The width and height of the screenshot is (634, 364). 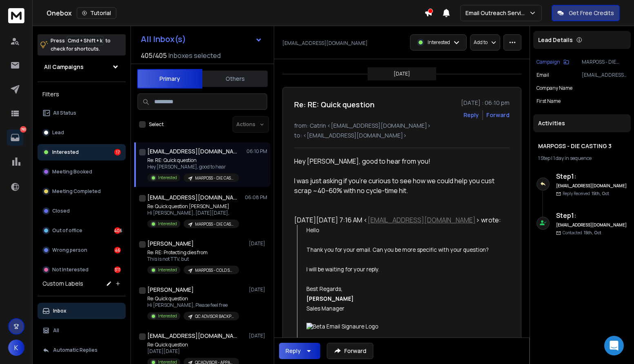 What do you see at coordinates (170, 79) in the screenshot?
I see `button: Primary` at bounding box center [170, 79].